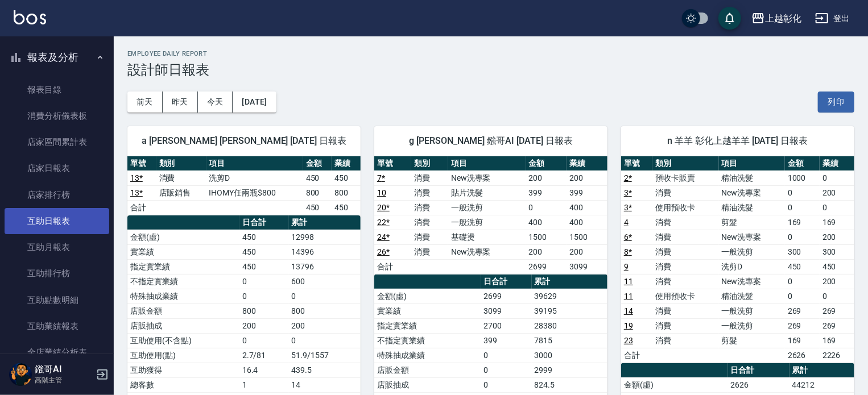 Image resolution: width=868 pixels, height=395 pixels. I want to click on td: 2226, so click(837, 355).